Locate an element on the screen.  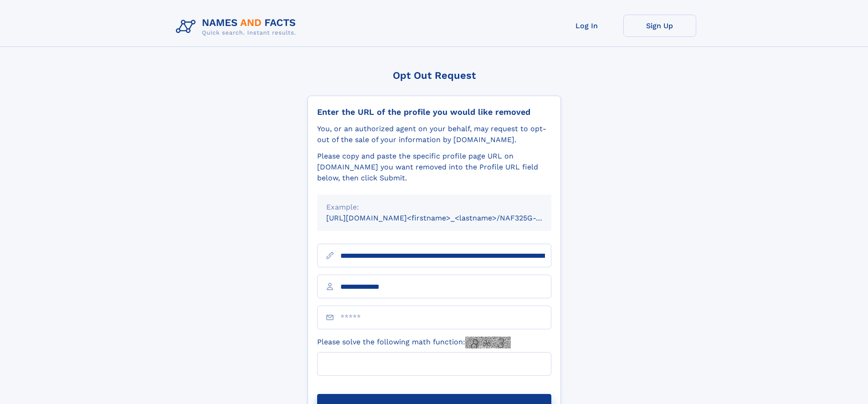
img: Logo Names and Facts is located at coordinates (238, 27).